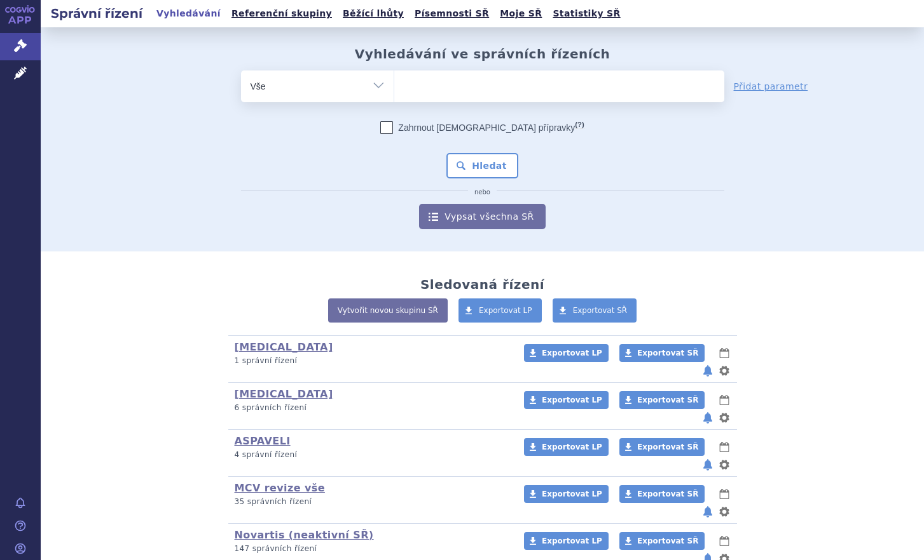  I want to click on a: Přidat parametr, so click(771, 87).